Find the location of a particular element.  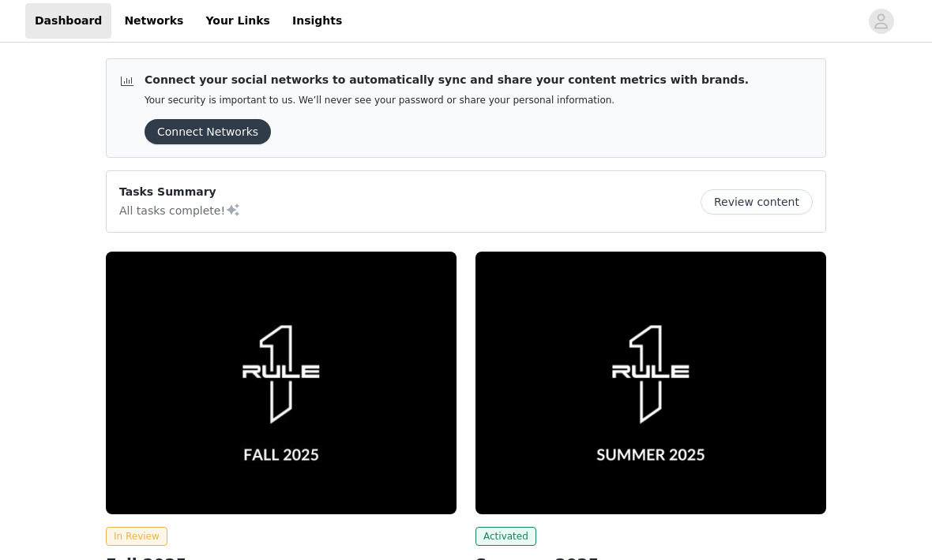

p: Connect your social networks to automatically sync and share your content metrics with brands. is located at coordinates (446, 80).